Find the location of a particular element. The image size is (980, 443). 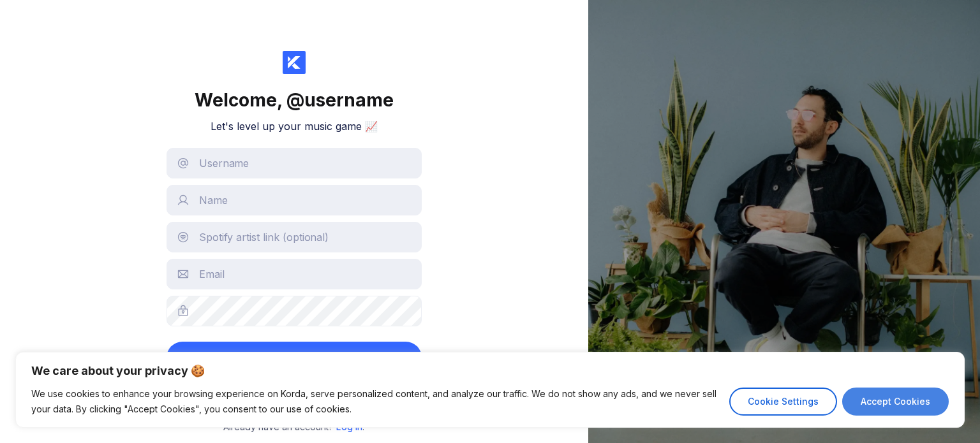

div: Welcome, is located at coordinates (294, 100).